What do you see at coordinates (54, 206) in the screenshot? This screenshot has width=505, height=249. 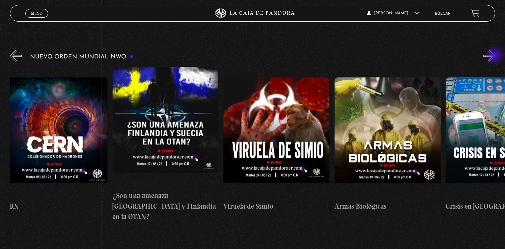 I see `h4: CERN` at bounding box center [54, 206].